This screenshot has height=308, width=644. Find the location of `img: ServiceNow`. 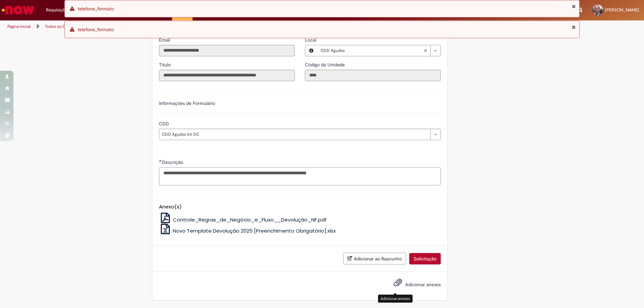

img: ServiceNow is located at coordinates (18, 10).